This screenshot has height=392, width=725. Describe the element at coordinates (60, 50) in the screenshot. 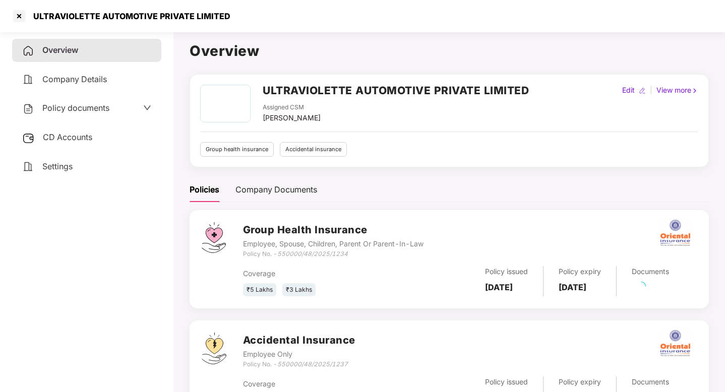

I see `span: Overview` at that location.